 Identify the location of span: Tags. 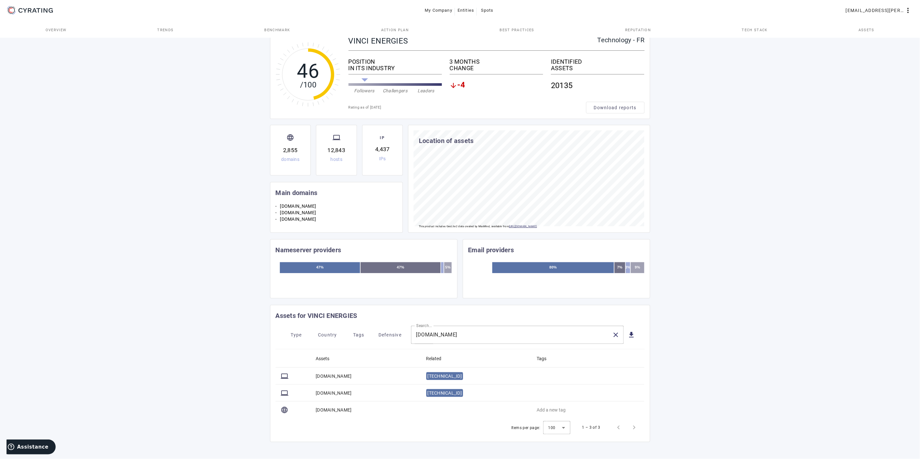
(359, 335).